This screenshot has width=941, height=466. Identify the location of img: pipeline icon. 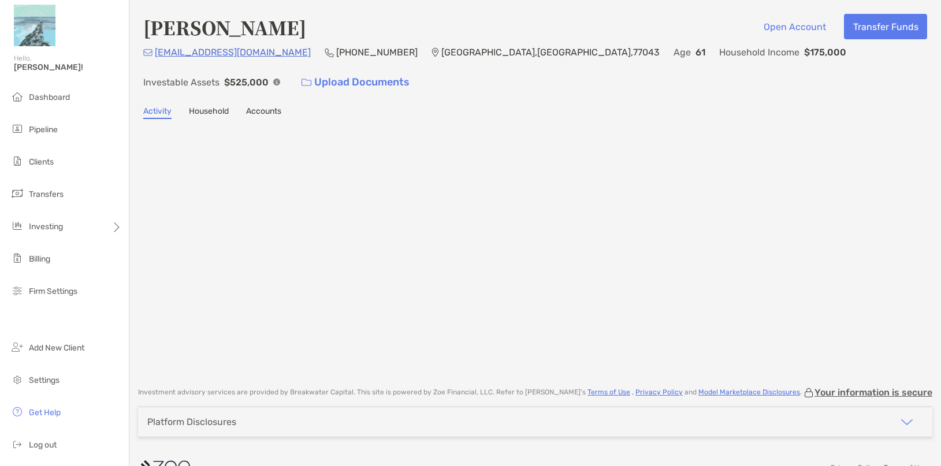
(17, 129).